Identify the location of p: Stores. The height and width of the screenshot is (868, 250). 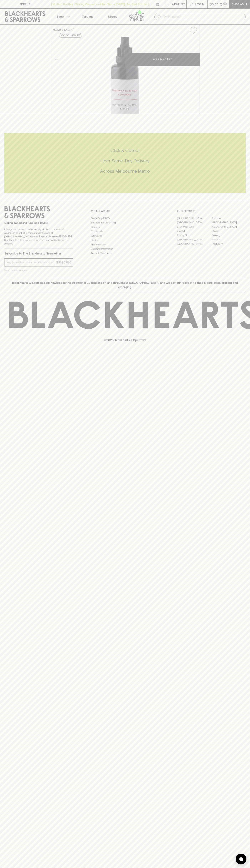
(113, 16).